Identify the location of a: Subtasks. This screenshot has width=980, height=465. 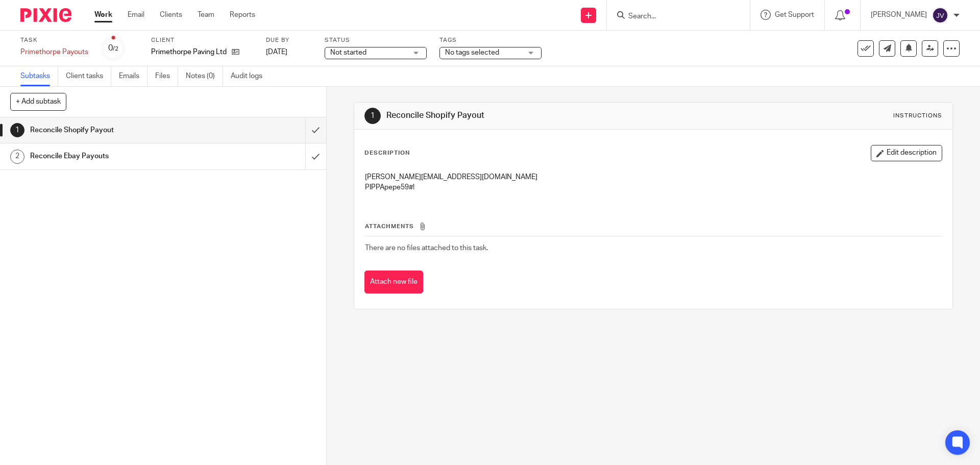
(39, 76).